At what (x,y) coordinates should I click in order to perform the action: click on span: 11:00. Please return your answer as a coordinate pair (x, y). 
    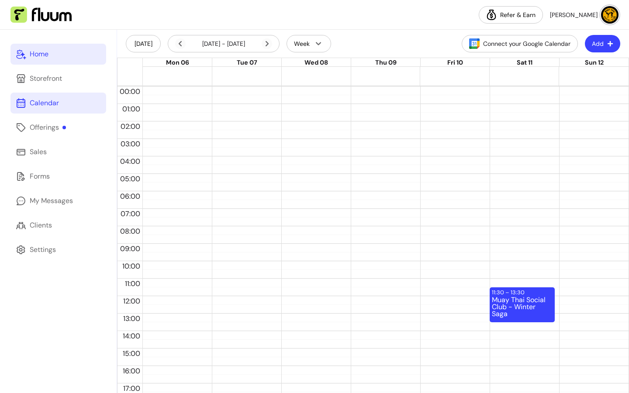
    Looking at the image, I should click on (132, 284).